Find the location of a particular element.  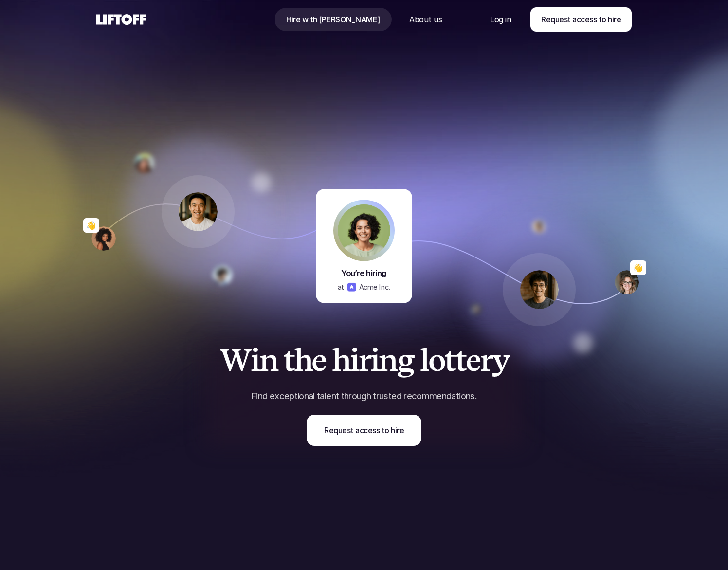

p: at is located at coordinates (341, 287).